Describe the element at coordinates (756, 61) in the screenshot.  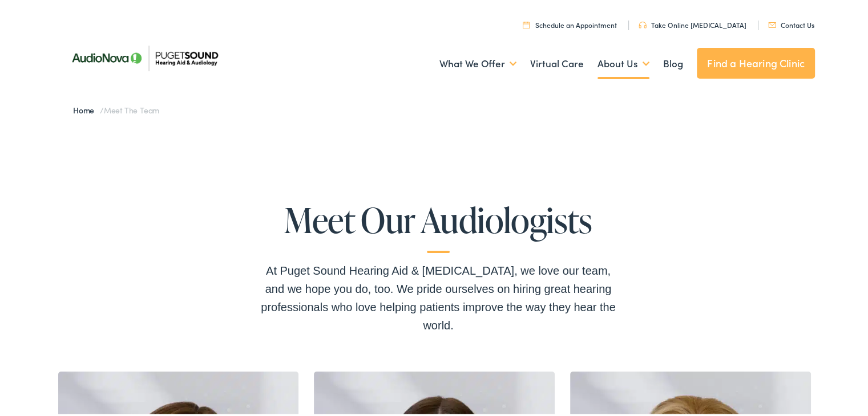
I see `a: Find a Hearing Clinic` at that location.